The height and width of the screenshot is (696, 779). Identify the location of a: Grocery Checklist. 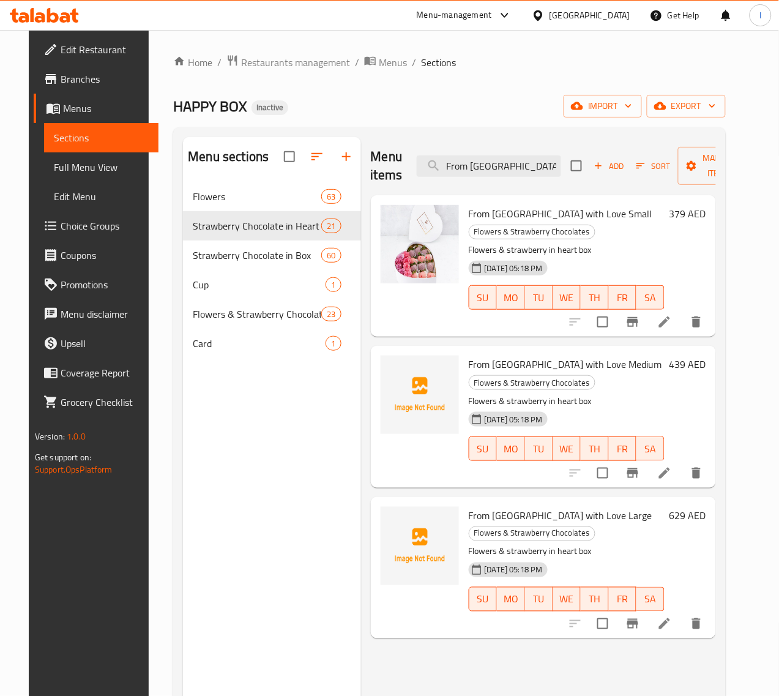
(96, 402).